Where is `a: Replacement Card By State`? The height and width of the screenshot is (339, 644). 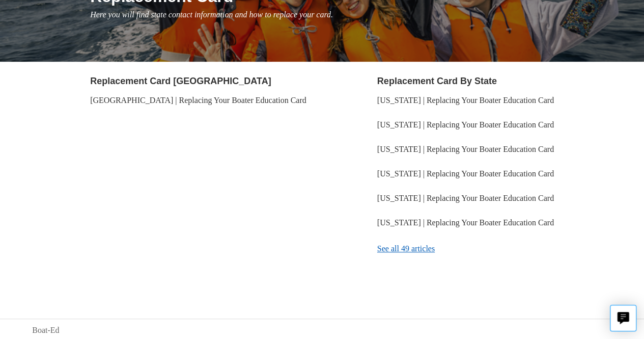
a: Replacement Card By State is located at coordinates (437, 81).